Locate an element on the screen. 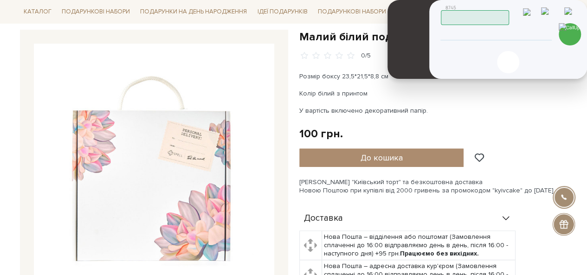  a: Ідеї подарунків is located at coordinates (282, 12).